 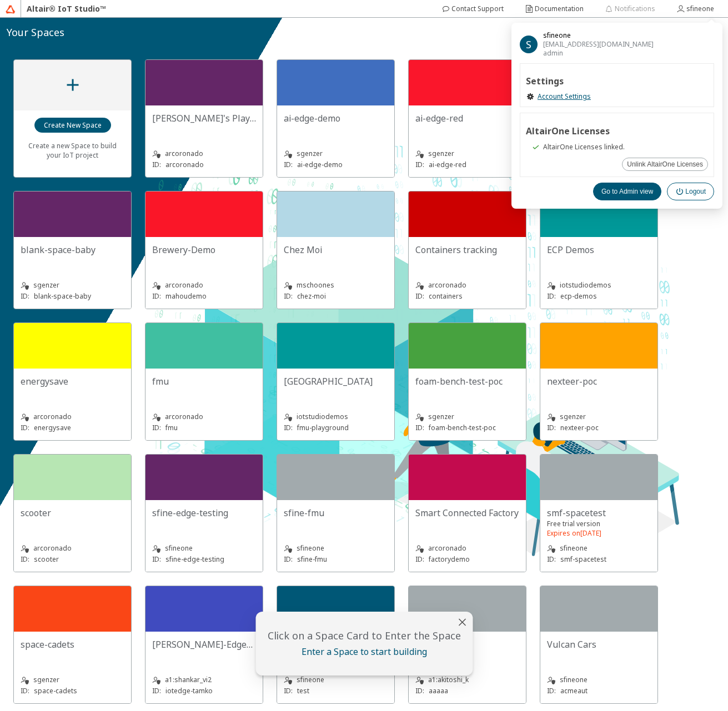 I want to click on p: containers, so click(x=445, y=296).